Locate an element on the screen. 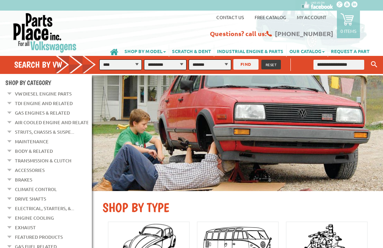 This screenshot has width=383, height=248. h4: Shop By Category is located at coordinates (49, 83).